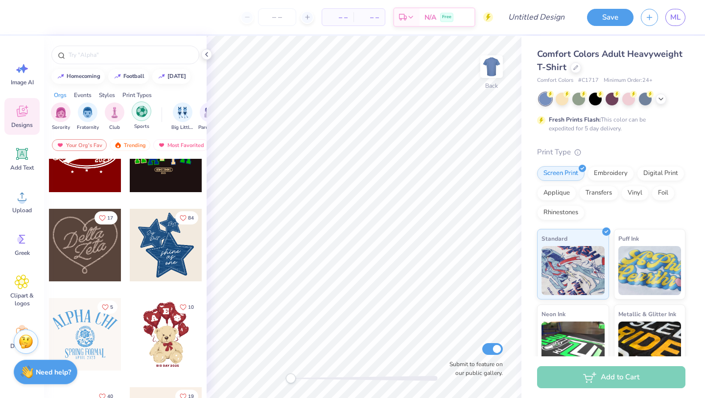 Image resolution: width=705 pixels, height=398 pixels. What do you see at coordinates (609, 124) in the screenshot?
I see `div: This color can be expedited for 5 day delivery.` at bounding box center [609, 124].